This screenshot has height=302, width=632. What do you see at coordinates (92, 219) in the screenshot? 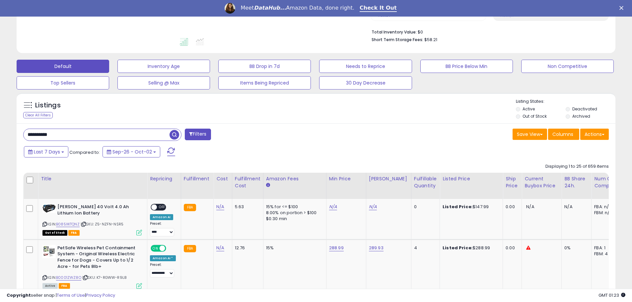
I see `div: ASIN:` at bounding box center [92, 219].